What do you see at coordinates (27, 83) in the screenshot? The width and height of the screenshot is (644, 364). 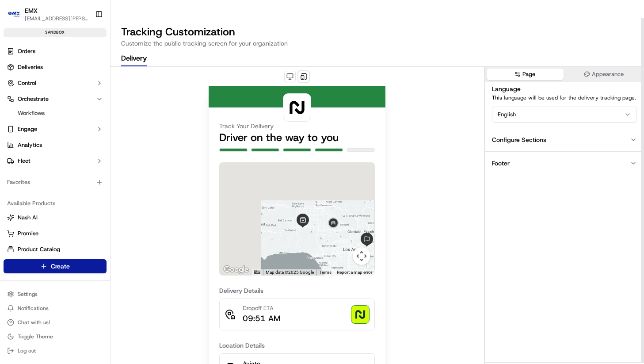 I see `span: Control` at bounding box center [27, 83].